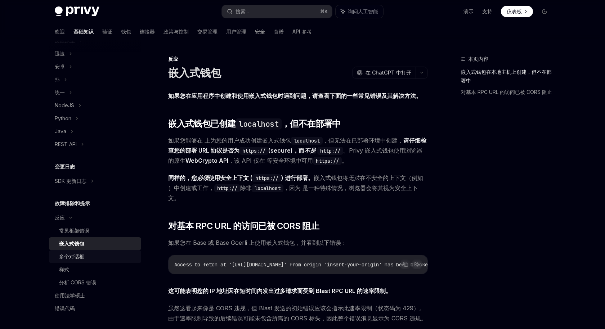 Image resolution: width=605 pixels, height=329 pixels. What do you see at coordinates (242, 11) in the screenshot?
I see `font: 搜索...` at bounding box center [242, 11].